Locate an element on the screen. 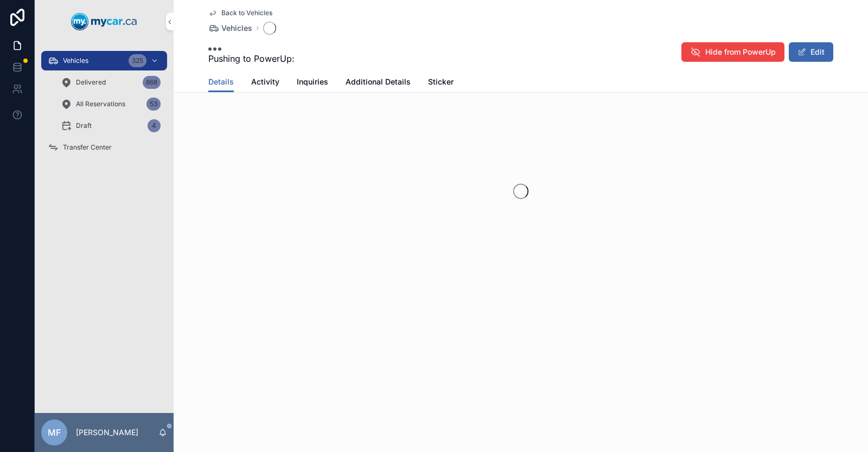 The image size is (868, 452). div: 868 is located at coordinates (151, 82).